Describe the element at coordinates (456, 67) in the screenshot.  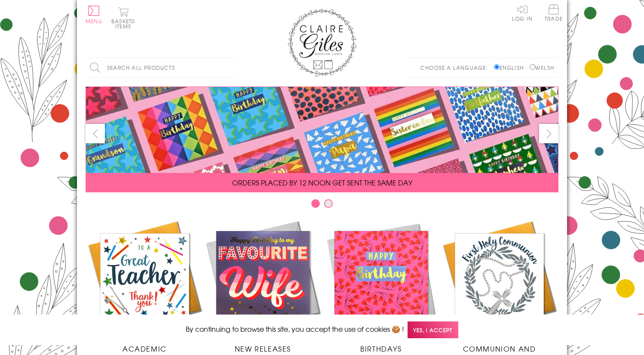
I see `p: Choose a language:` at that location.